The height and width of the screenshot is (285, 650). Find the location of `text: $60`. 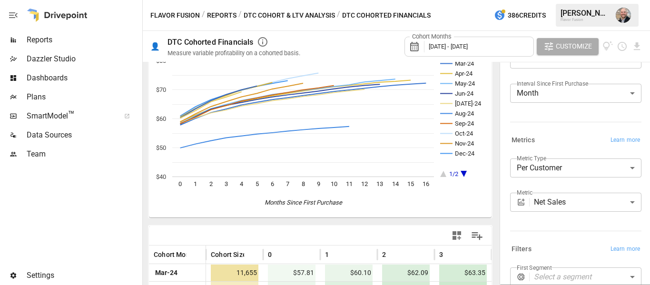

text: $60 is located at coordinates (161, 119).